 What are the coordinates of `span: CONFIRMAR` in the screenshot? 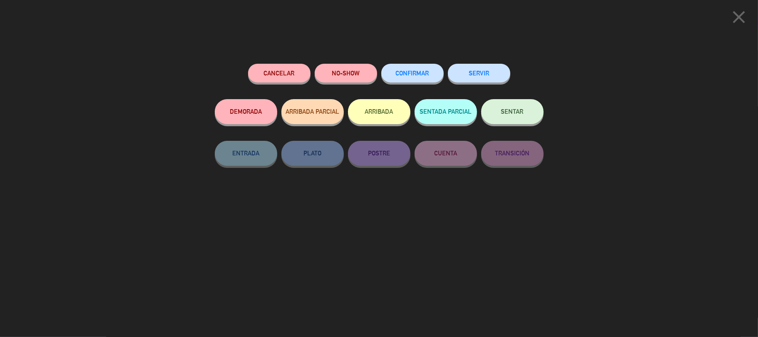 It's located at (412, 73).